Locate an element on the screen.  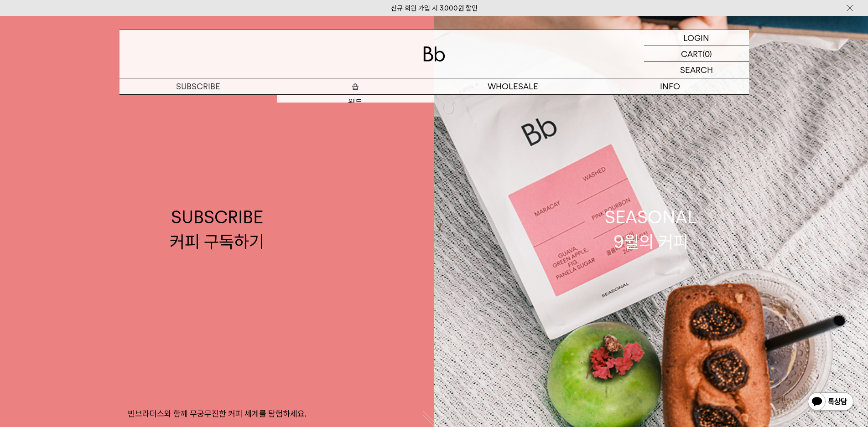
p: WHOLESALE is located at coordinates (513, 86).